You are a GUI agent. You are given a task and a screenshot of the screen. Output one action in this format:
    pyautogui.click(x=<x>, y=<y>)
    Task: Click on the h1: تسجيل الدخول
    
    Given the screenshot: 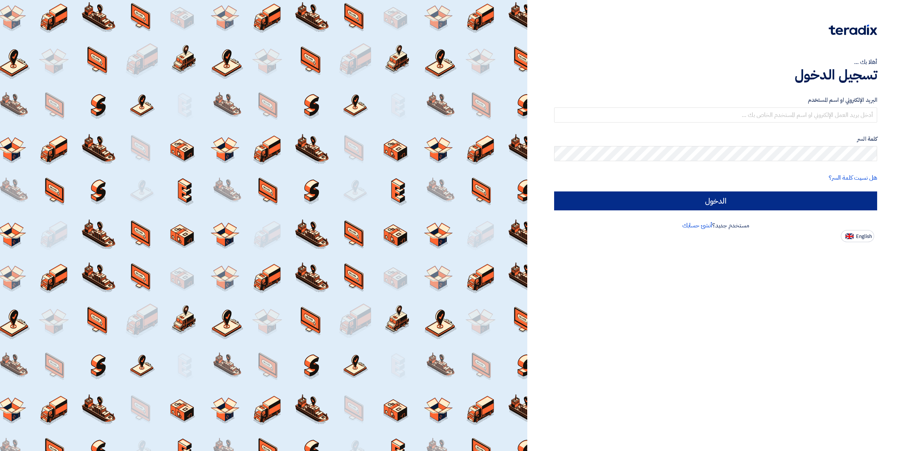 What is the action you would take?
    pyautogui.click(x=716, y=75)
    